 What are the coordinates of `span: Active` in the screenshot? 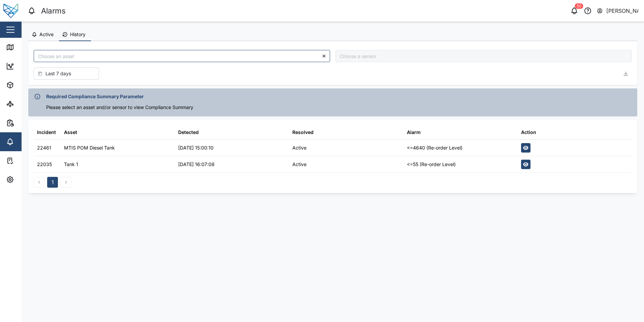 It's located at (47, 35).